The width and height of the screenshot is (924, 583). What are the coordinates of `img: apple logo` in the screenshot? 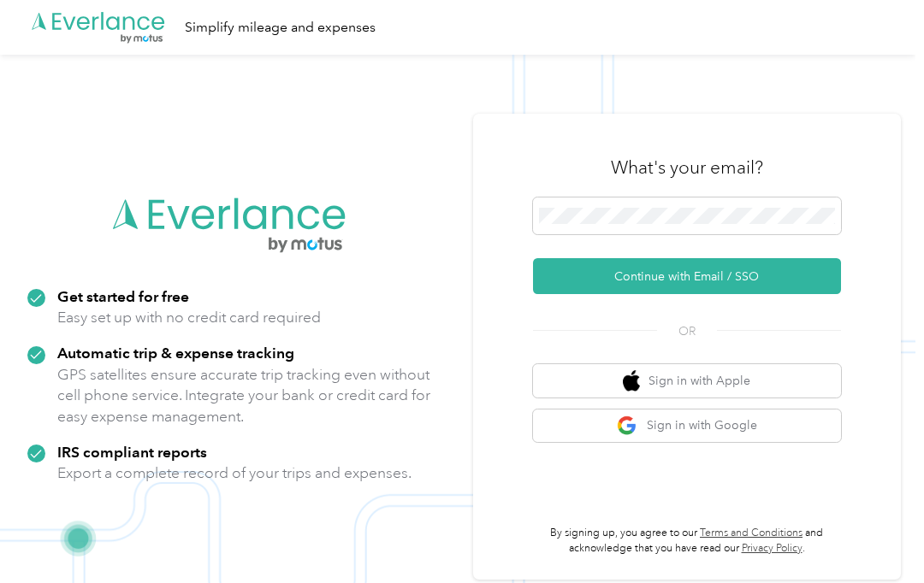 It's located at (631, 380).